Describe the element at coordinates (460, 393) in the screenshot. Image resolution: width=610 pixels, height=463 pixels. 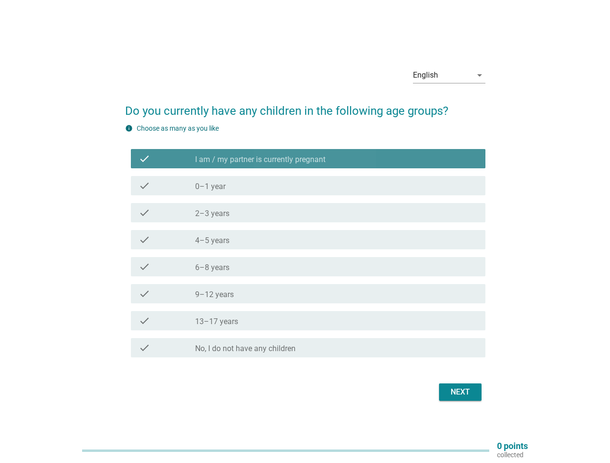
I see `button: Next` at that location.